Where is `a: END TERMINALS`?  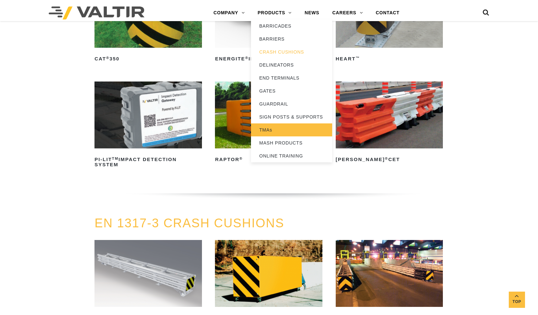
a: END TERMINALS is located at coordinates (291, 78).